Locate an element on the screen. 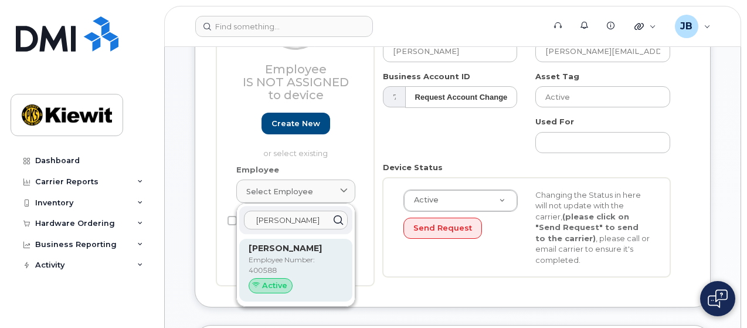  span: JB is located at coordinates (686, 26).